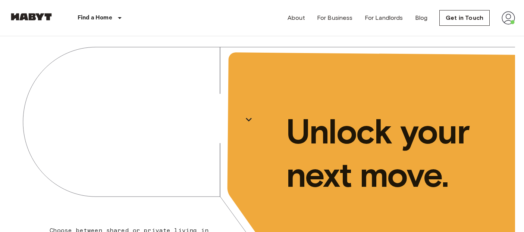 The image size is (524, 232). I want to click on img: avatar, so click(509, 18).